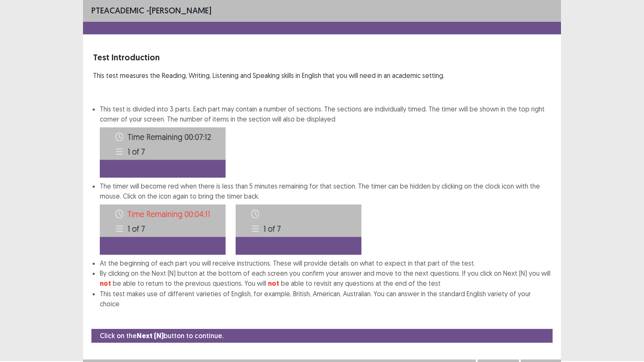 Image resolution: width=644 pixels, height=362 pixels. What do you see at coordinates (150, 336) in the screenshot?
I see `strong: Next (N)` at bounding box center [150, 336].